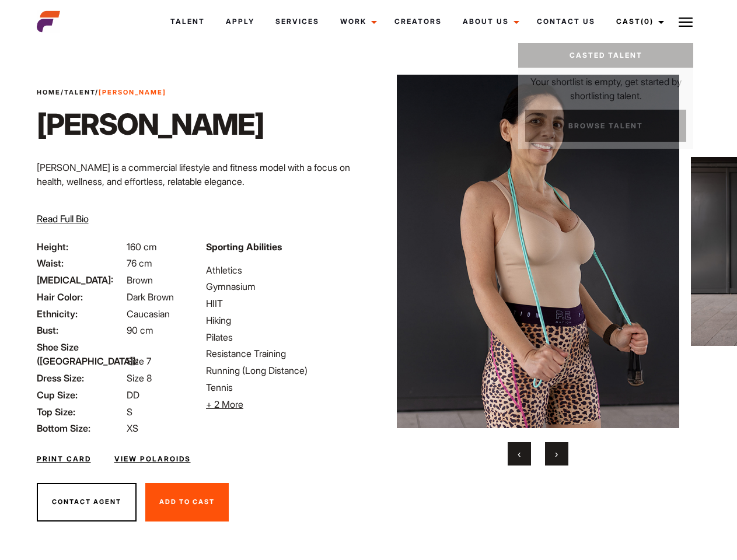 The width and height of the screenshot is (737, 560). Describe the element at coordinates (284, 337) in the screenshot. I see `li: Pilates` at that location.